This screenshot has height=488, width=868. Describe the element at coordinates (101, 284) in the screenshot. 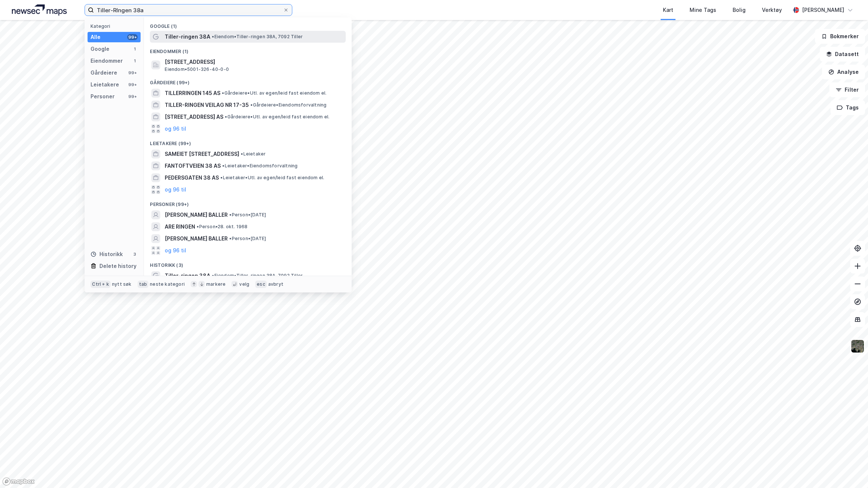

I see `div: Ctrl + k` at that location.